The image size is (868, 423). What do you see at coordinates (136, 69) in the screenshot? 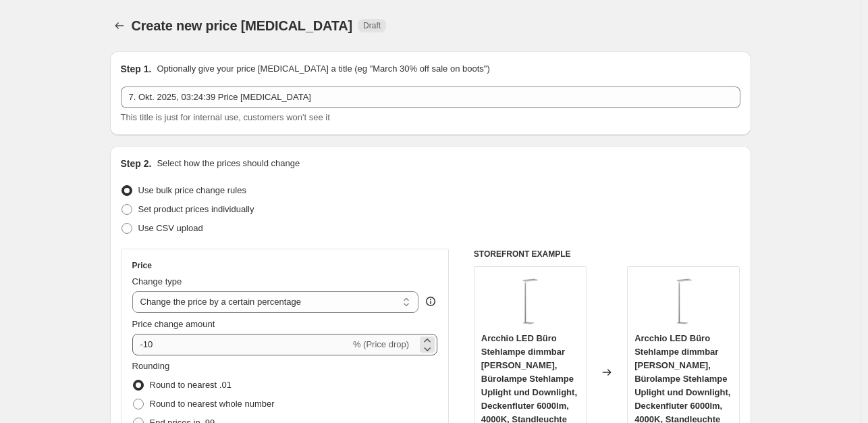
I see `h2: Step 1.` at bounding box center [136, 69].